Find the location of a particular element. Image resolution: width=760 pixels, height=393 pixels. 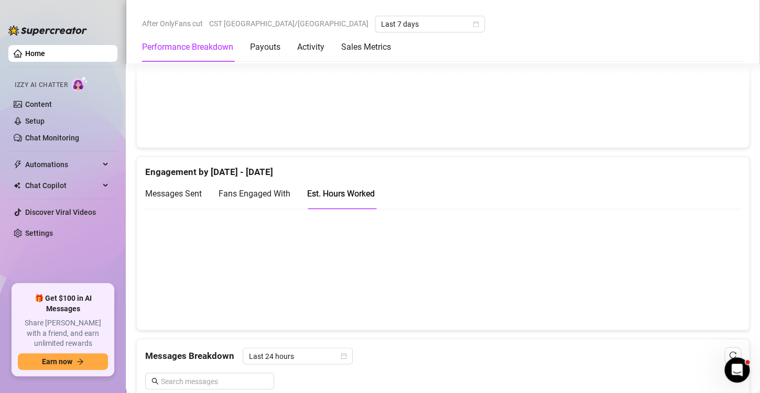

span: Chat Copilot is located at coordinates (62, 186).